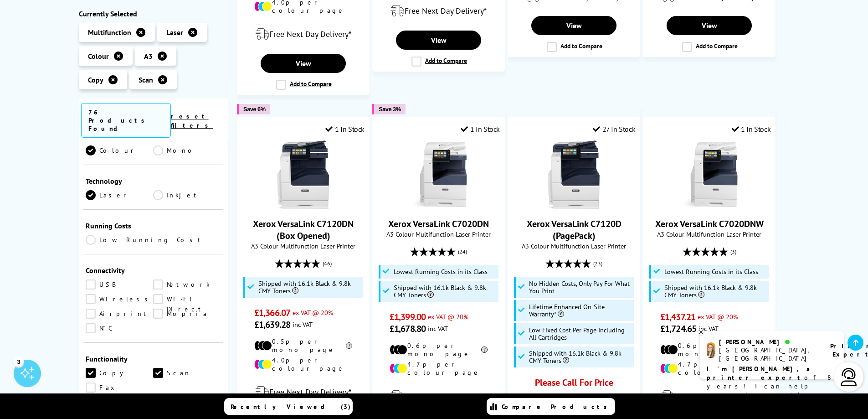 Image resolution: width=868 pixels, height=419 pixels. I want to click on a: Laser, so click(119, 195).